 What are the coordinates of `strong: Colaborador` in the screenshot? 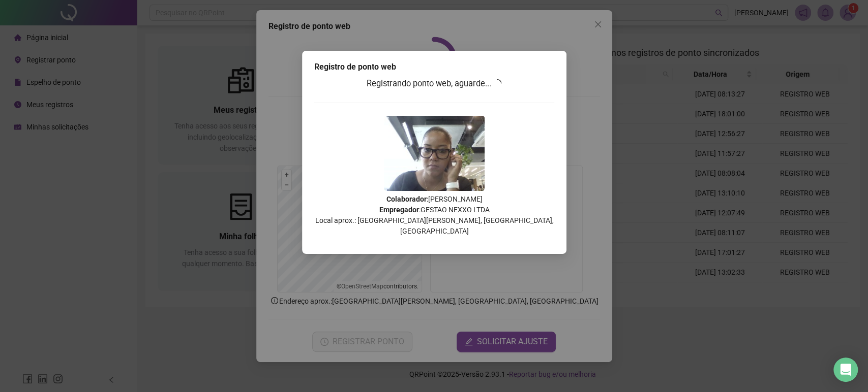 It's located at (406, 199).